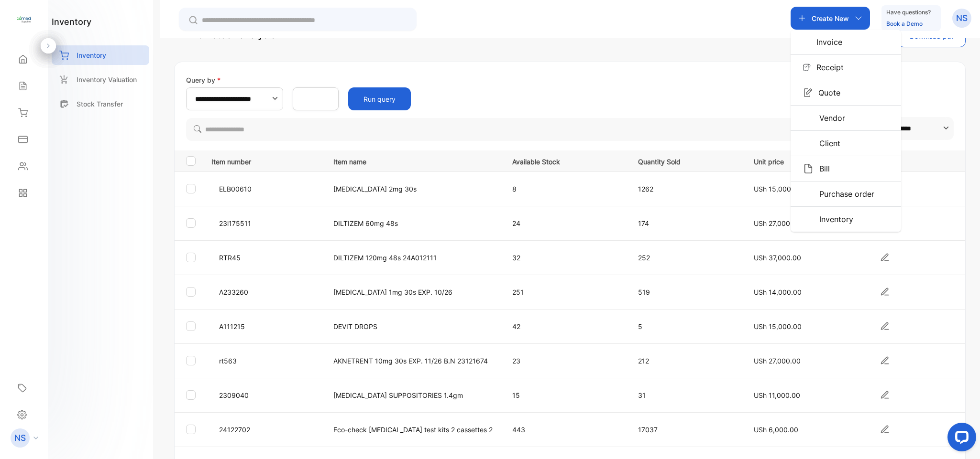 This screenshot has height=459, width=980. I want to click on button: Open LiveChat chat widget, so click(22, 18).